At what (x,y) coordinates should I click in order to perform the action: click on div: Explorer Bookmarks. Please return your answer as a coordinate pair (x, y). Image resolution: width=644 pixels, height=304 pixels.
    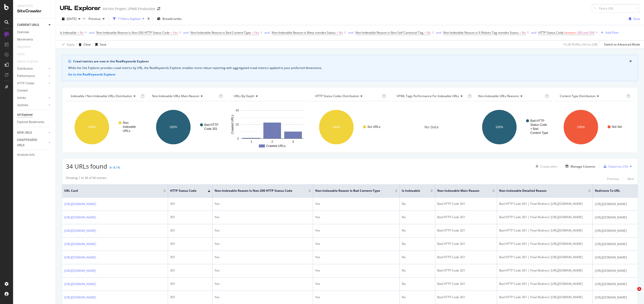
    Looking at the image, I should click on (31, 122).